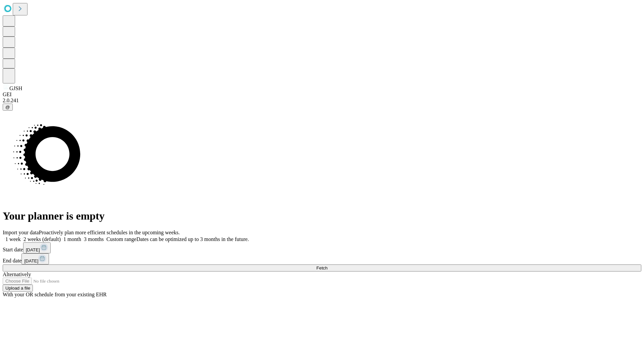 The height and width of the screenshot is (362, 644). Describe the element at coordinates (13, 239) in the screenshot. I see `span: 1 week` at that location.